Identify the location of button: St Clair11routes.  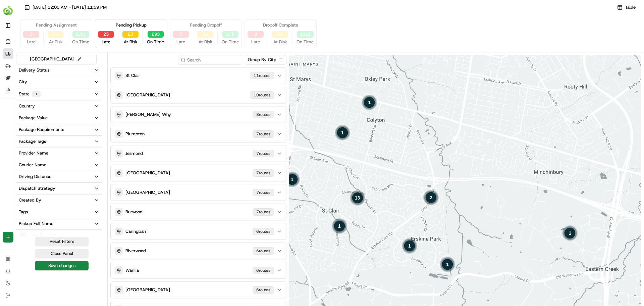
(198, 76).